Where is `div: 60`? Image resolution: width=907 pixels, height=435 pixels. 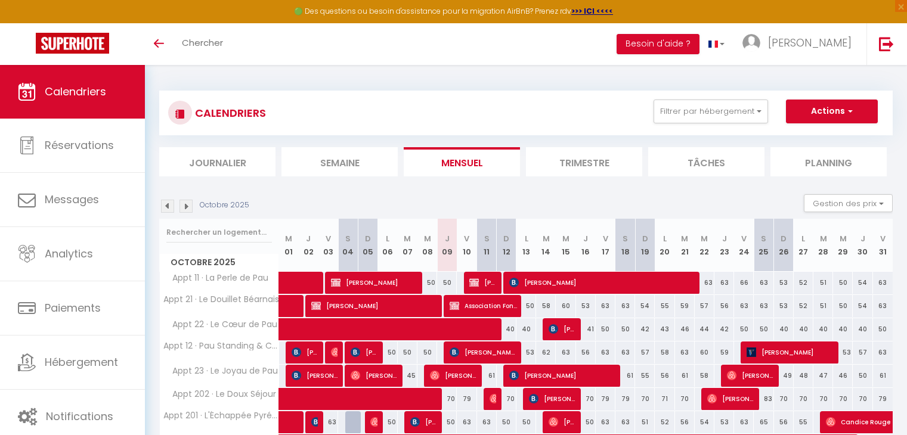
div: 60 is located at coordinates (565, 306).